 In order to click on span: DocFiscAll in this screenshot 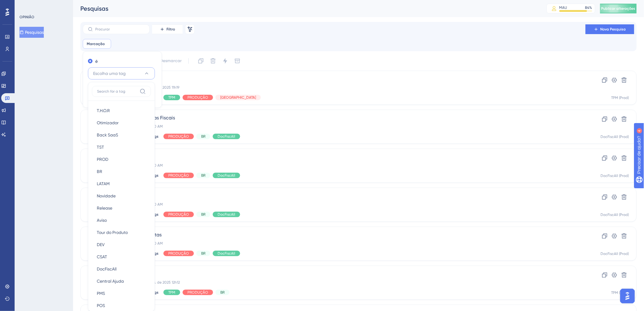, I will do `click(107, 269)`.